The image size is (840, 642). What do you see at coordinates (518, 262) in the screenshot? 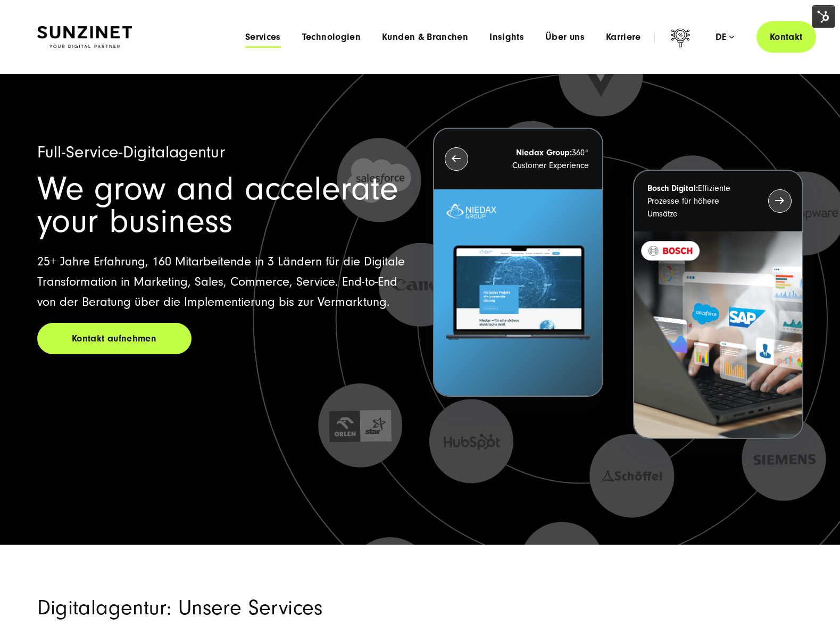
I see `button: Niedax Group:360° Customer Experience Letztes Projekt von Niedax. Ein Laptop auf dem die Niedax W...` at bounding box center [518, 262].